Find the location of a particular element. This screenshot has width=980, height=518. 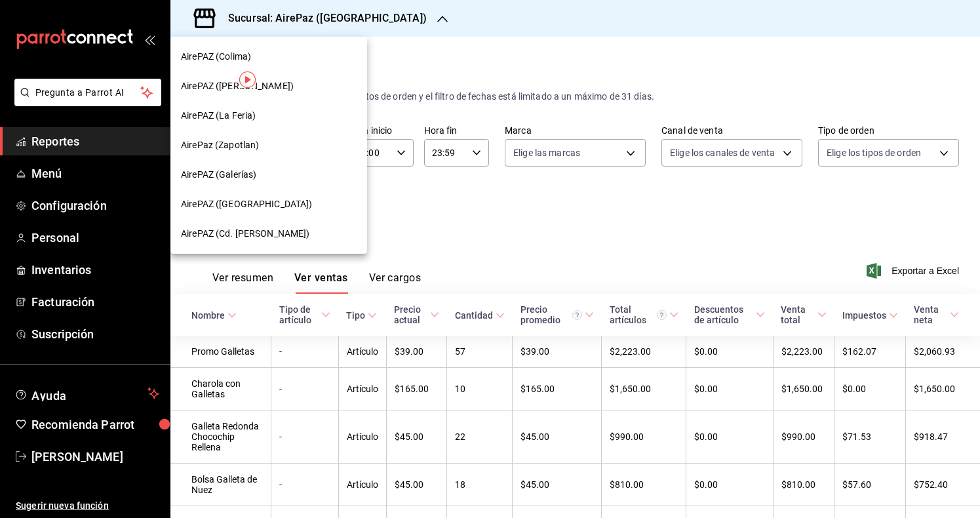

div: AirePAZ (Colima) is located at coordinates (269, 56).